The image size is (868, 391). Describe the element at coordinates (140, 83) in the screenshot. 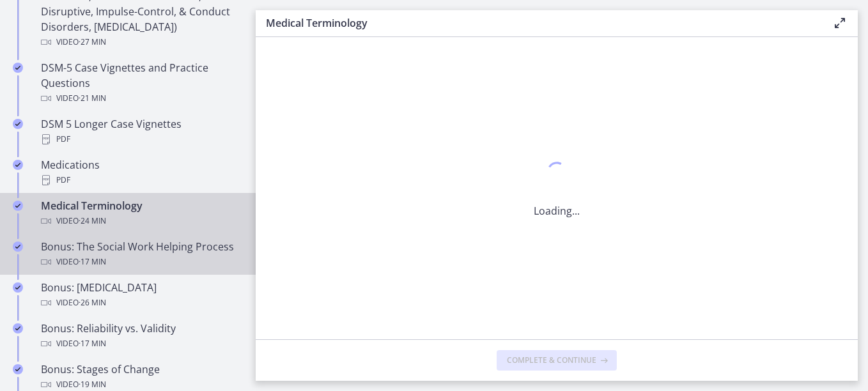

I see `div: DSM-5 Case Vignettes and Practice Questions` at that location.